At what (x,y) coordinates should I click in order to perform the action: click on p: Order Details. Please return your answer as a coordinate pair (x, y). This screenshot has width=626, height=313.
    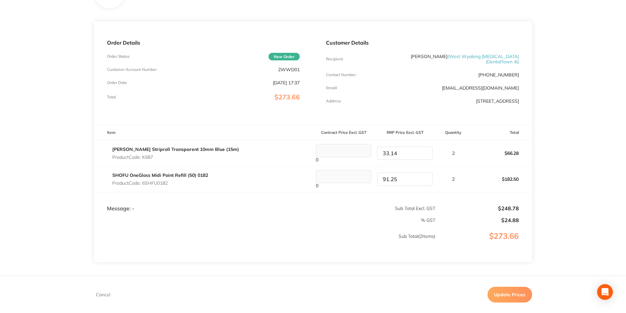
    Looking at the image, I should click on (203, 43).